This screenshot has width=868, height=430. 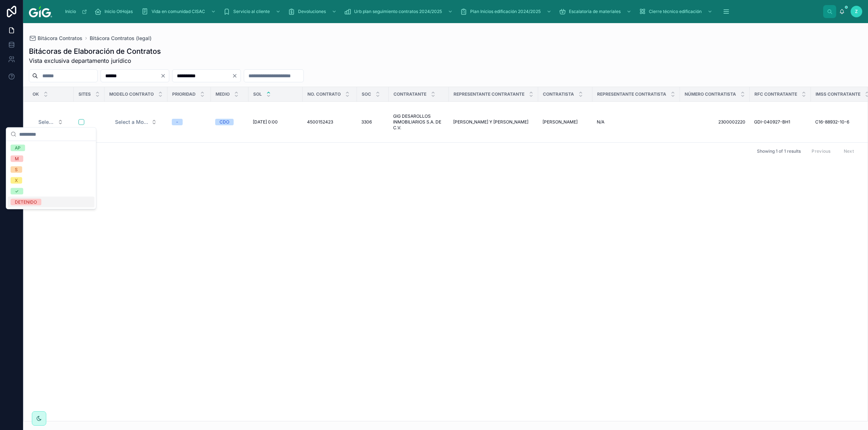 What do you see at coordinates (675, 12) in the screenshot?
I see `span: Cierre técnico edificación` at bounding box center [675, 12].